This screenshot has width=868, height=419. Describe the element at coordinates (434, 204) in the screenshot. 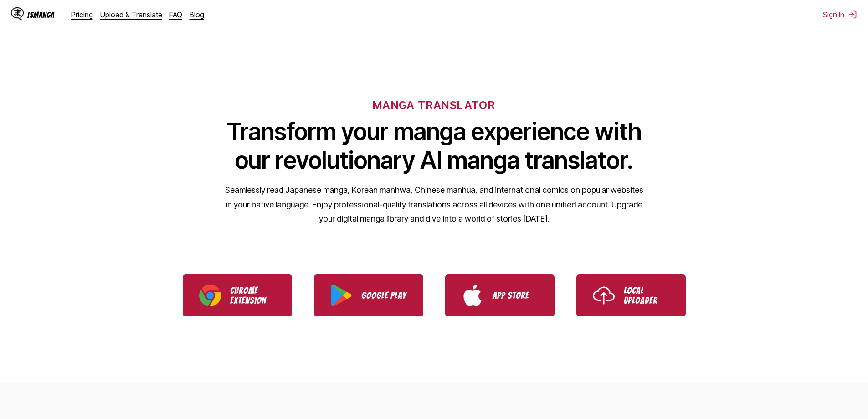

I see `p: Seamlessly read Japanese manga, Korean manhwa, Chinese manhua, and international comics on popula...` at that location.